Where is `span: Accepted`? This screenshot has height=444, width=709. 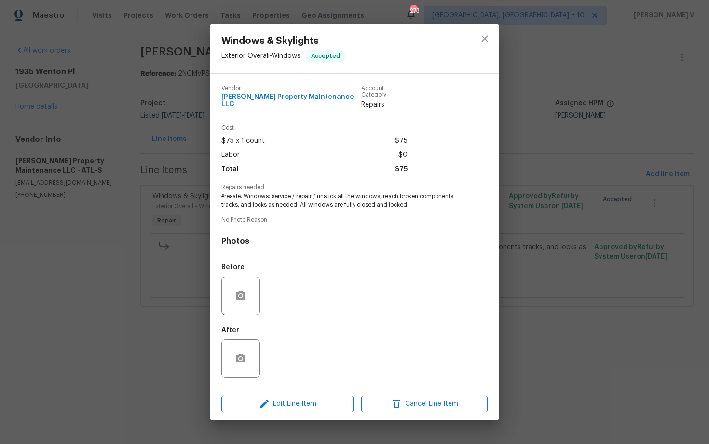
span: Accepted is located at coordinates (326, 56).